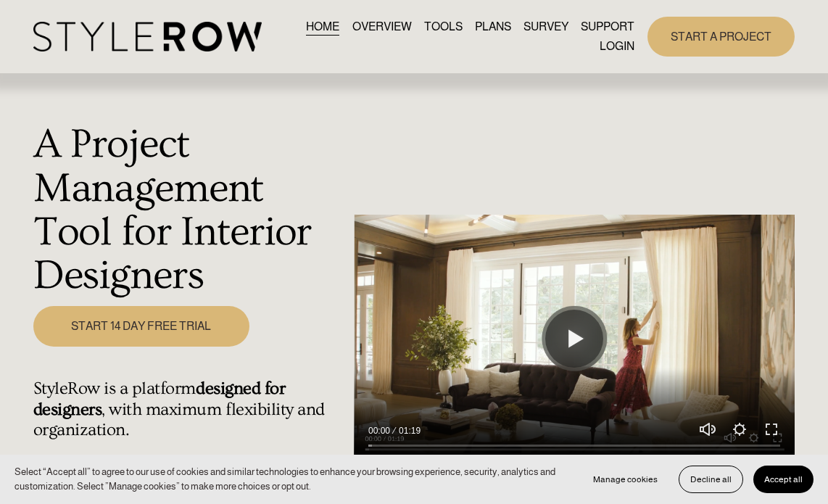 Image resolution: width=828 pixels, height=504 pixels. What do you see at coordinates (625, 479) in the screenshot?
I see `button: Manage cookies` at bounding box center [625, 479].